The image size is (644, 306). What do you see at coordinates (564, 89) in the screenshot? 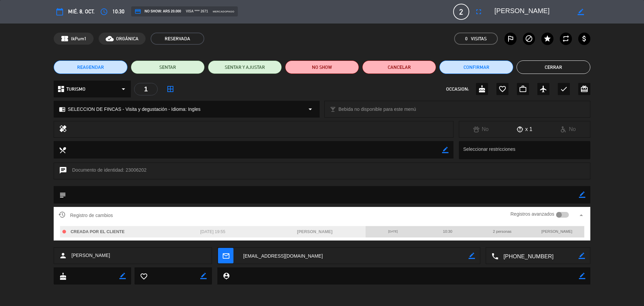
I see `i: check` at bounding box center [564, 89].